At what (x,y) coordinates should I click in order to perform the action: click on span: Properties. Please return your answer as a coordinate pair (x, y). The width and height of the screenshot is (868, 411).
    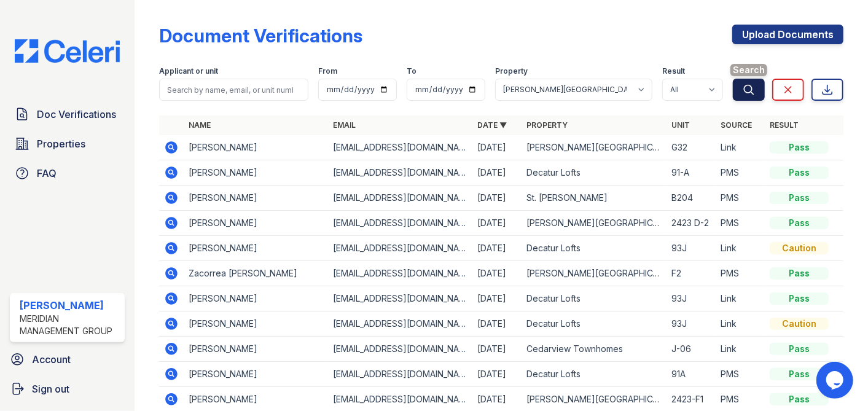
    Looking at the image, I should click on (61, 144).